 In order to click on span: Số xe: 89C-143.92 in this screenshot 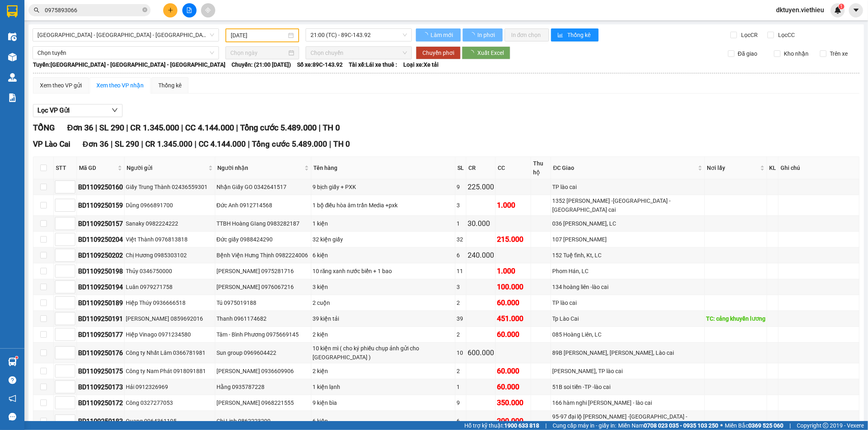, I will do `click(320, 64)`.